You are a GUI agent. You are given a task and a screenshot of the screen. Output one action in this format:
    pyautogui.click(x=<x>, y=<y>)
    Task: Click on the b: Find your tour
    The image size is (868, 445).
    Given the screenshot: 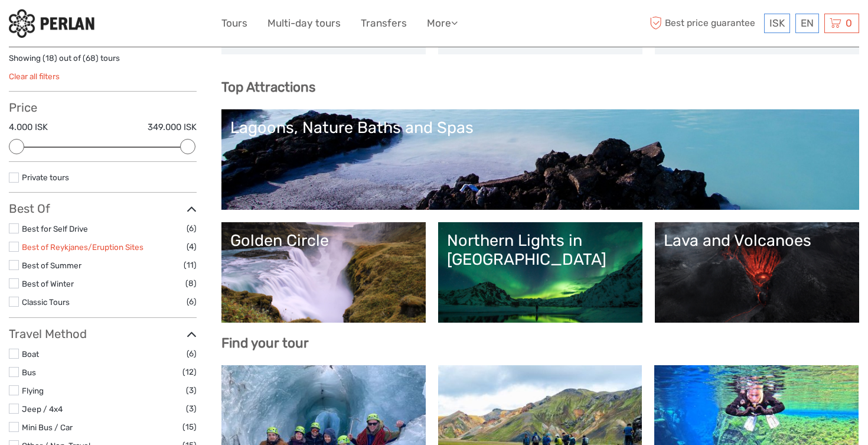 What is the action you would take?
    pyautogui.click(x=265, y=342)
    